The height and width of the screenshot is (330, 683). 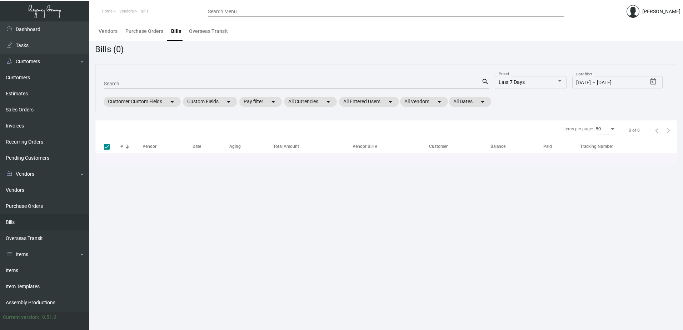 What do you see at coordinates (583, 83) in the screenshot?
I see `input: Start date` at bounding box center [583, 83].